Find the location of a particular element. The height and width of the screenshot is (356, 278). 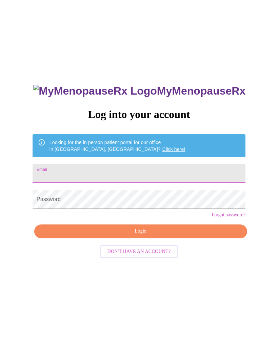

img: MyMenopauseRx Logo is located at coordinates (95, 91).